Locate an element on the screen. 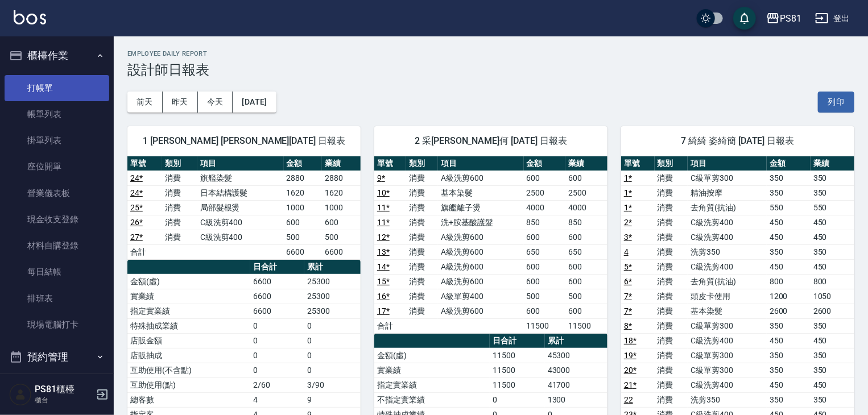 This screenshot has height=415, width=868. a: 帳單列表 is located at coordinates (57, 114).